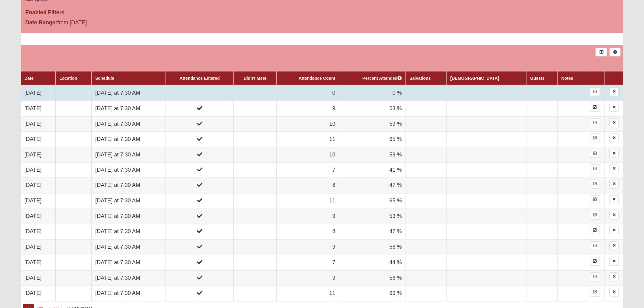  What do you see at coordinates (68, 79) in the screenshot?
I see `a: Location` at bounding box center [68, 79].